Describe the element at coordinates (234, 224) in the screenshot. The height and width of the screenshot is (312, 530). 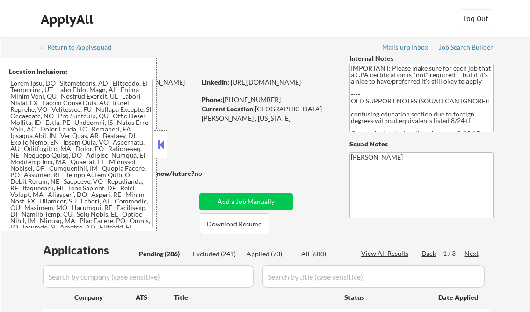
I see `button: Download Resume` at that location.